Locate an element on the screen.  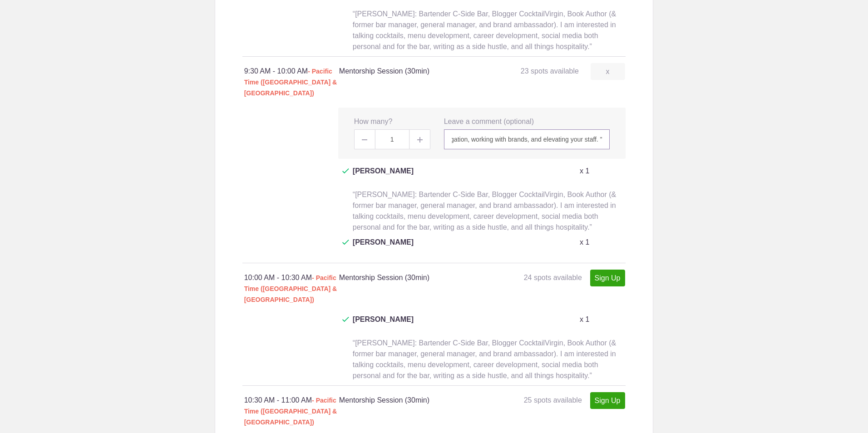
div: 10:00 AM - 10:30 AM is located at coordinates (292, 289).